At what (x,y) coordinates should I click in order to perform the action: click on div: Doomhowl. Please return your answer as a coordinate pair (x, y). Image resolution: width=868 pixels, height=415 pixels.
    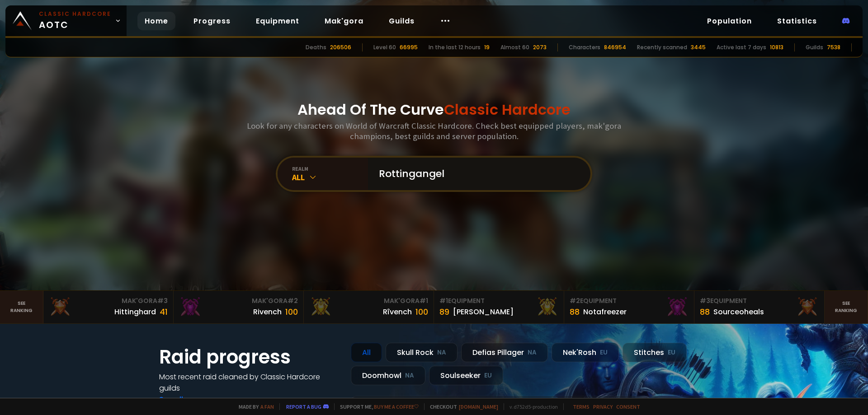
    Looking at the image, I should click on (388, 375).